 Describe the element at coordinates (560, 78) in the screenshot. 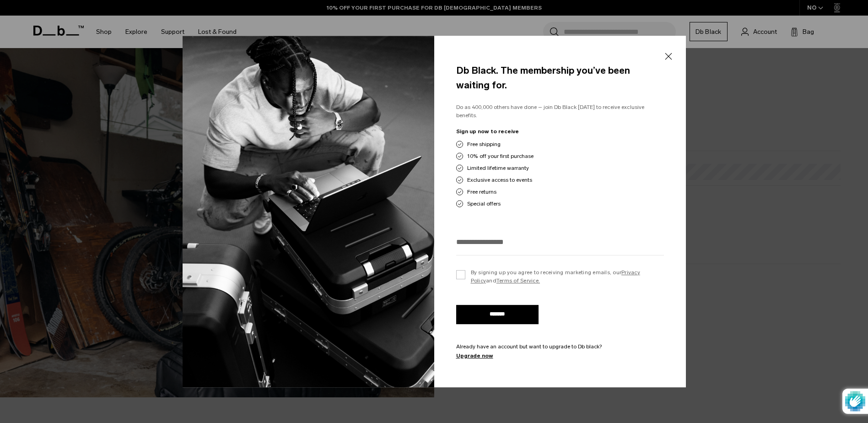

I see `h4: Db Black. The membership you’ve been waiting for.` at that location.